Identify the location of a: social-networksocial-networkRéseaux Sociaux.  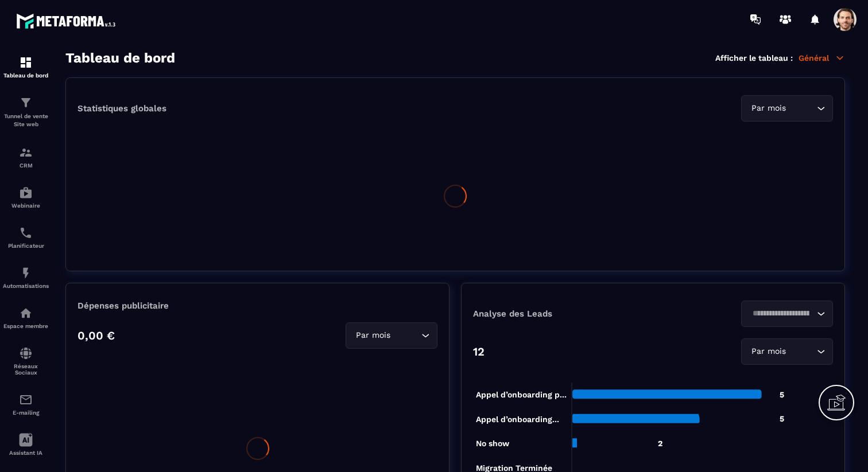
(26, 361).